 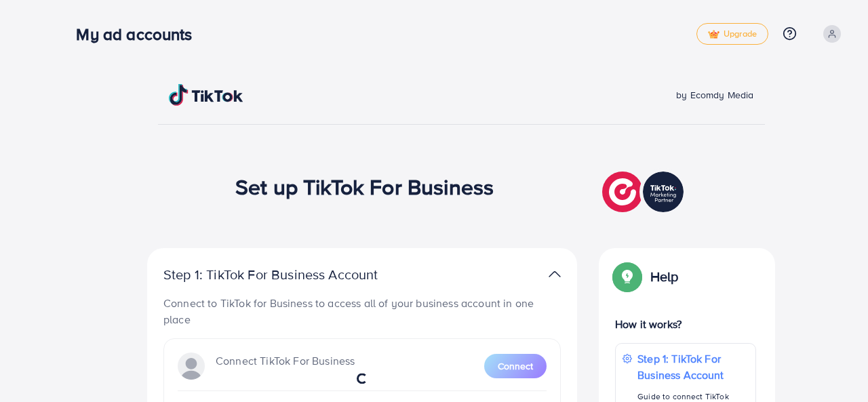 I want to click on span: by Ecomdy Media, so click(x=714, y=95).